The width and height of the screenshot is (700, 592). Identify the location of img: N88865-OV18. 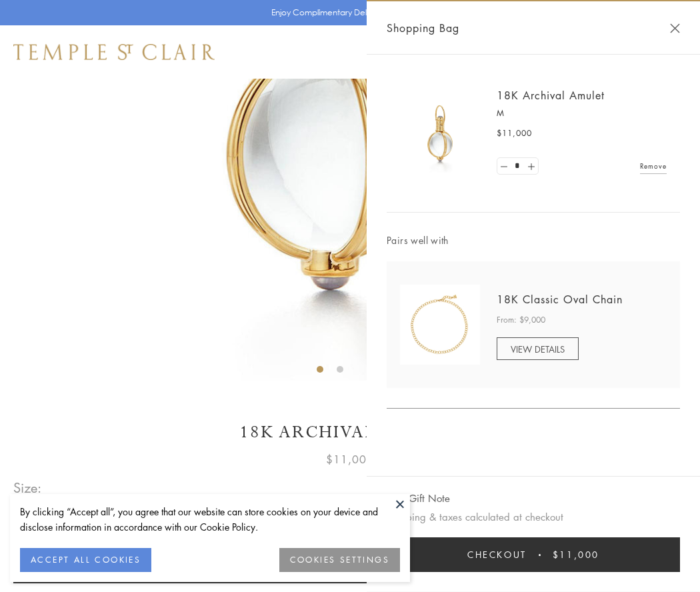
(440, 325).